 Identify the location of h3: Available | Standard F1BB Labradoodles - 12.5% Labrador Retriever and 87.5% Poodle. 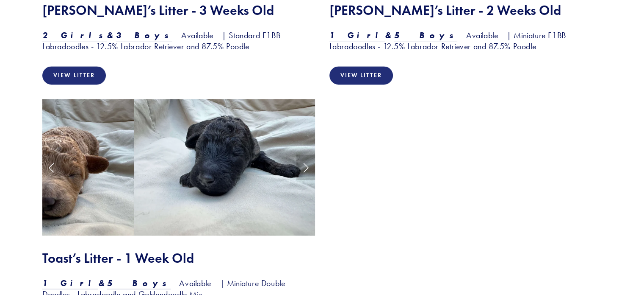
(179, 40).